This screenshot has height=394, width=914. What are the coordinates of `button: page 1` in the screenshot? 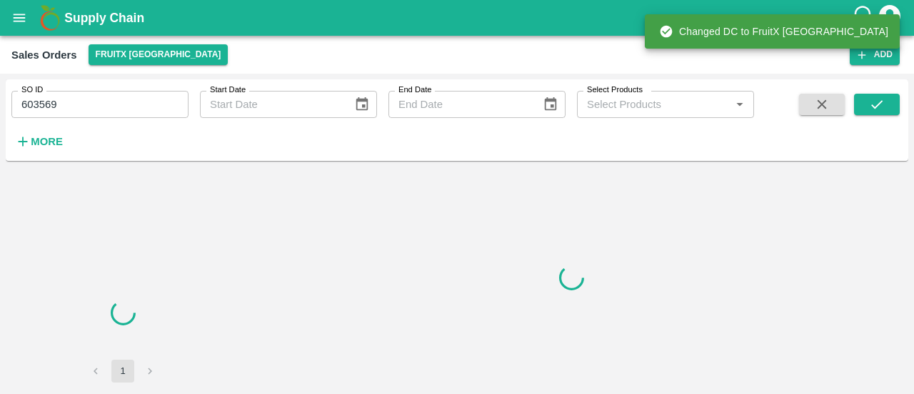 It's located at (123, 371).